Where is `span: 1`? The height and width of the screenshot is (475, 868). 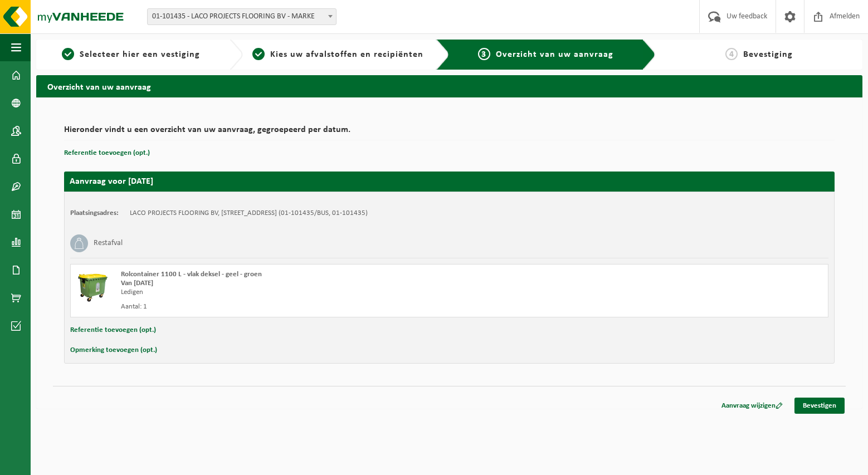 span: 1 is located at coordinates (68, 54).